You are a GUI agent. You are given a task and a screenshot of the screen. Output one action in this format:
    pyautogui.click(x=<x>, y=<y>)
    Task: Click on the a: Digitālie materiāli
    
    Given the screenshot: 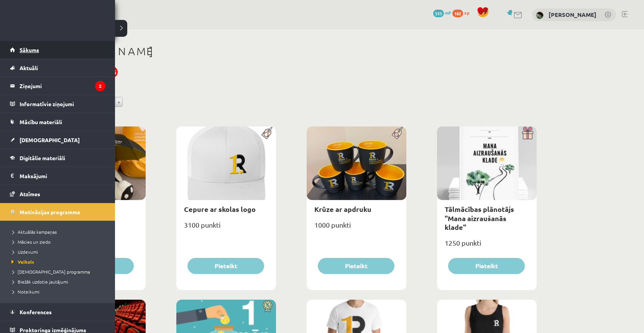 What is the action you would take?
    pyautogui.click(x=57, y=158)
    